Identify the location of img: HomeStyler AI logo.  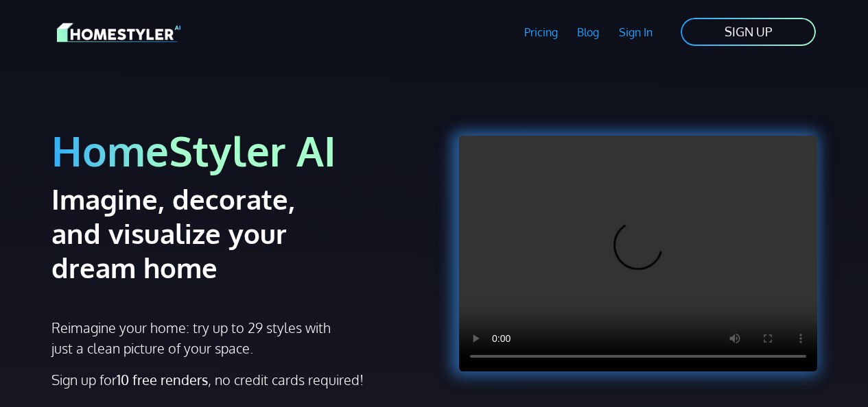
(119, 32).